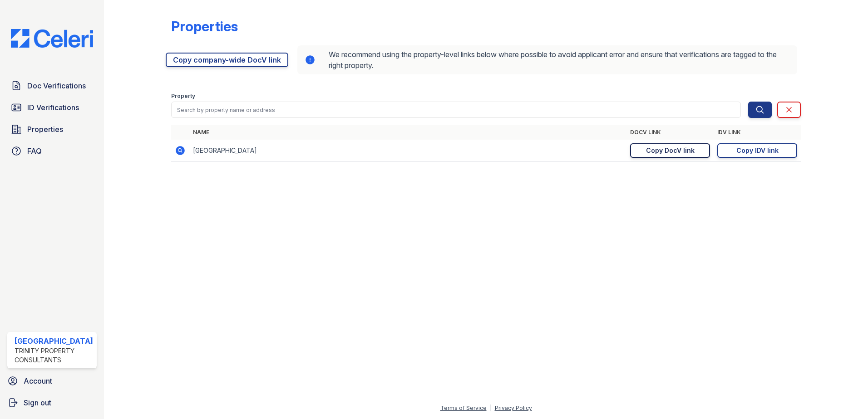 Image resolution: width=868 pixels, height=419 pixels. I want to click on th: DocV Link, so click(670, 132).